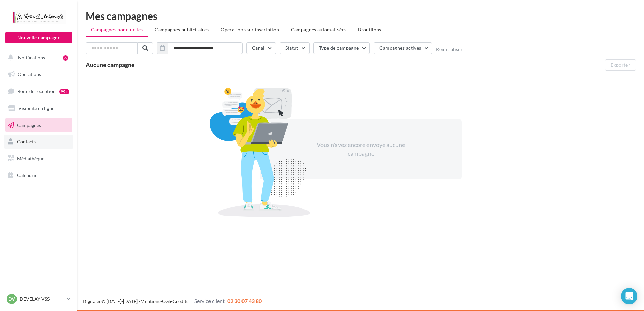 The height and width of the screenshot is (311, 644). Describe the element at coordinates (39, 91) in the screenshot. I see `a: Boîte de réception99+` at that location.